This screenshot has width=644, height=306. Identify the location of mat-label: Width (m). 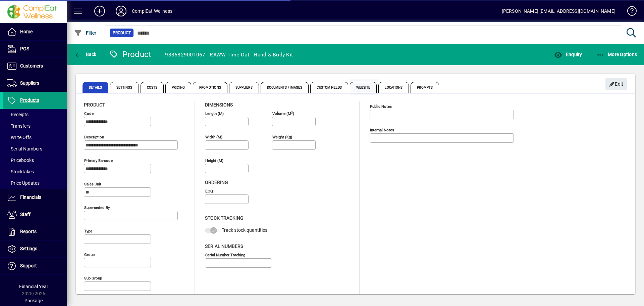
(214, 137).